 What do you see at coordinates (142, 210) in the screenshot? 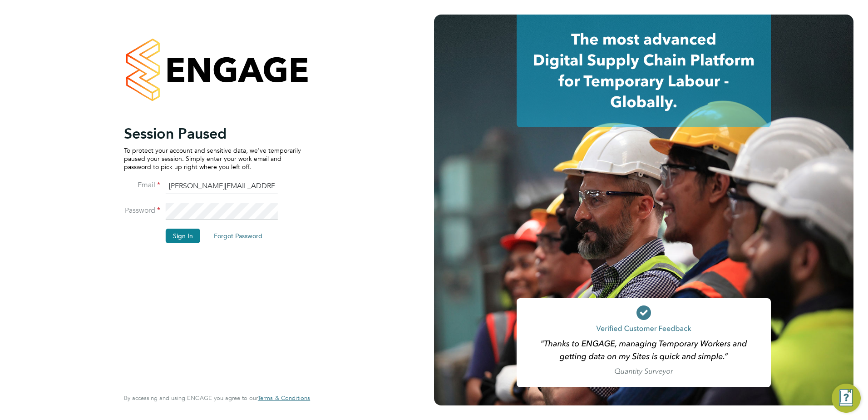
I see `label: Password` at bounding box center [142, 210].